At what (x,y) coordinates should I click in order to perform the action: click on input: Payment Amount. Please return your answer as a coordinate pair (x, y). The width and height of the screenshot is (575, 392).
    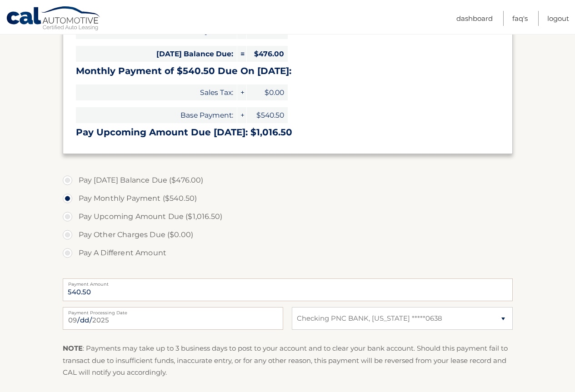
    Looking at the image, I should click on (288, 290).